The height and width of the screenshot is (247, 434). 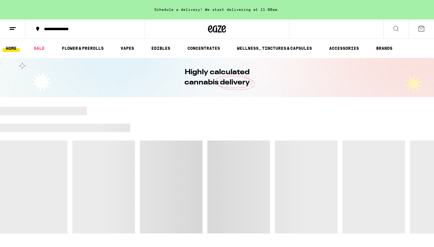 I want to click on a: HOME, so click(x=11, y=48).